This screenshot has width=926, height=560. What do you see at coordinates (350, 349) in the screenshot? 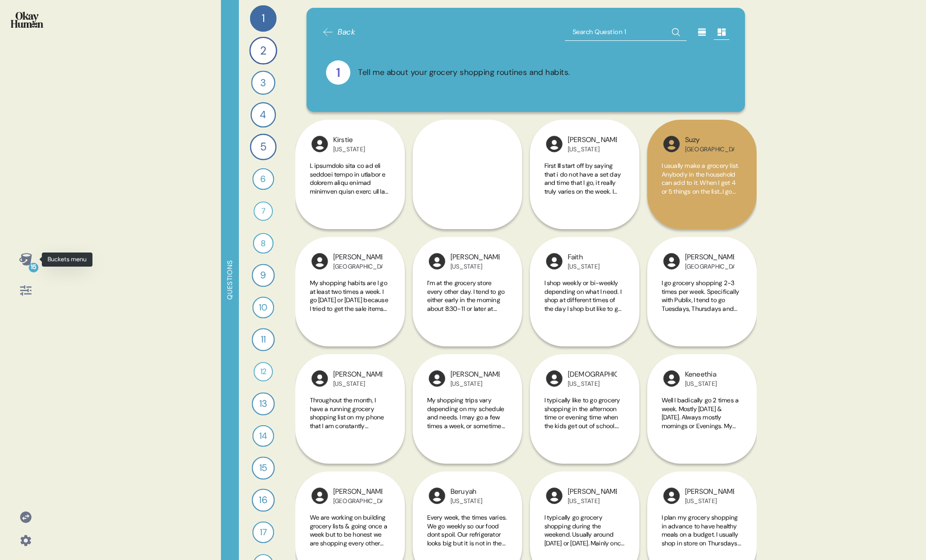
I see `span: L ipsumdolo sita co ad eli seddoei tempo in utlabor e dolorem aliqu enimad minimven quisn exerc u...` at bounding box center [350, 349].